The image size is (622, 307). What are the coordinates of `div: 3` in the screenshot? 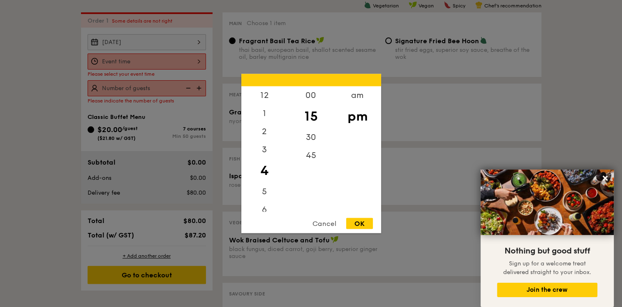 It's located at (264, 150).